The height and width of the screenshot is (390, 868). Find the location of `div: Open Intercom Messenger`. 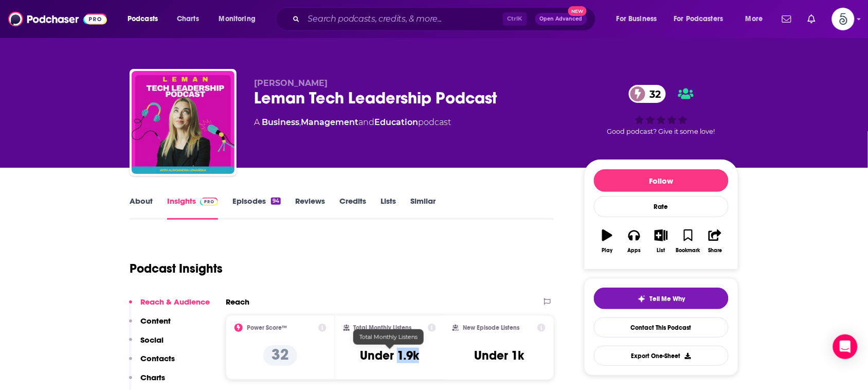

div: Open Intercom Messenger is located at coordinates (846, 347).